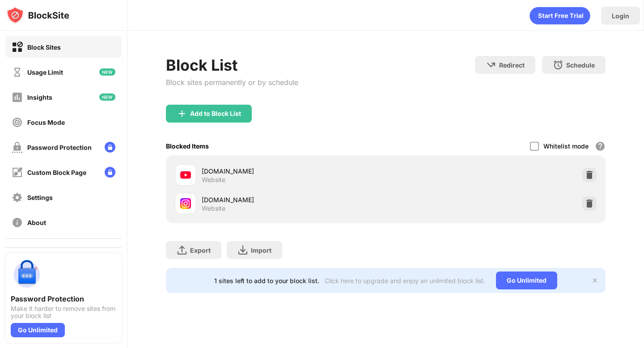  I want to click on div: Add to Block List, so click(216, 114).